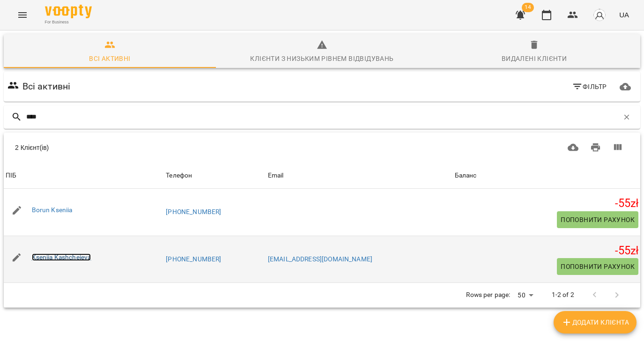 Image resolution: width=644 pixels, height=341 pixels. What do you see at coordinates (359, 176) in the screenshot?
I see `span: Email` at bounding box center [359, 176].